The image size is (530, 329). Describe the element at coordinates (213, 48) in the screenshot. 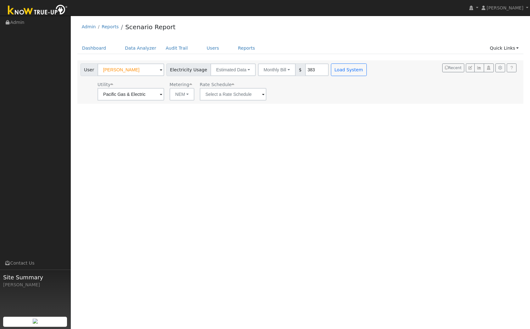

I see `a: Users` at that location.